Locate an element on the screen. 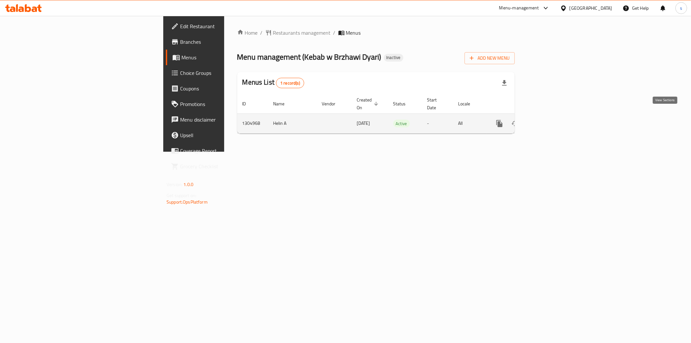 The width and height of the screenshot is (691, 343). h2: Menus List is located at coordinates (273, 83).